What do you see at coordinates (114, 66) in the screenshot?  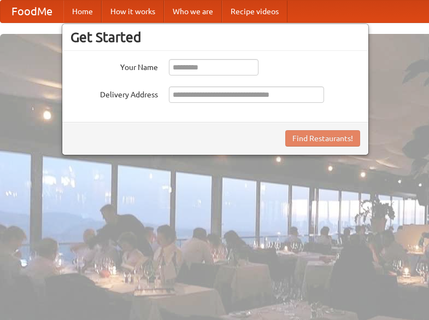 I see `label: Your Name` at bounding box center [114, 66].